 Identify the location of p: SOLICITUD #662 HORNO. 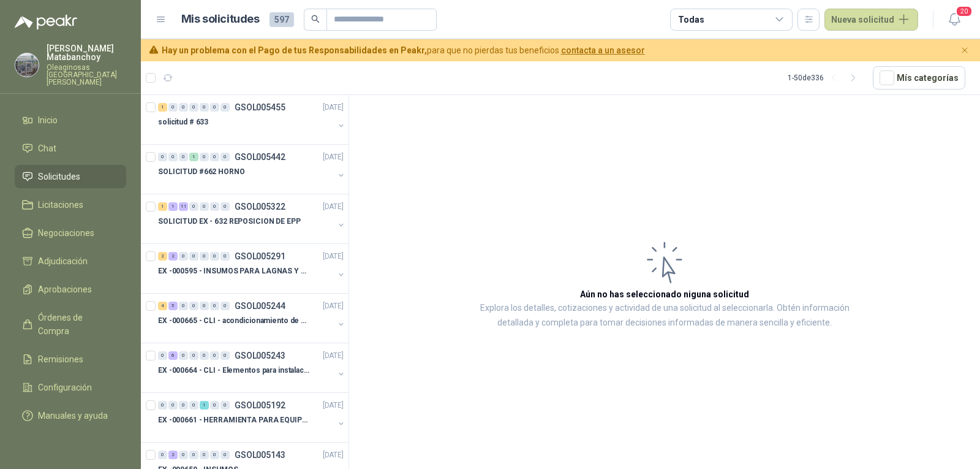
(201, 171).